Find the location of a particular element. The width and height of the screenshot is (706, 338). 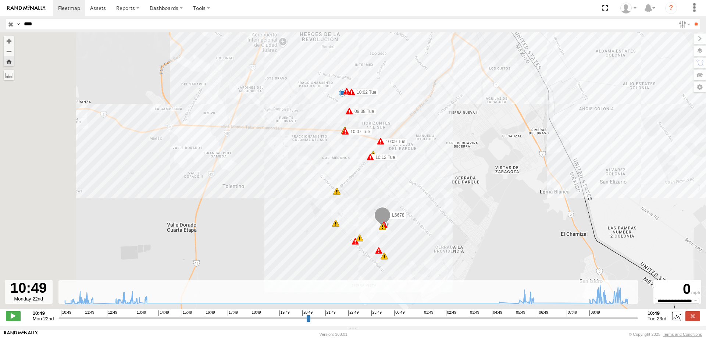

div: Version: 308.01 is located at coordinates (333, 334).